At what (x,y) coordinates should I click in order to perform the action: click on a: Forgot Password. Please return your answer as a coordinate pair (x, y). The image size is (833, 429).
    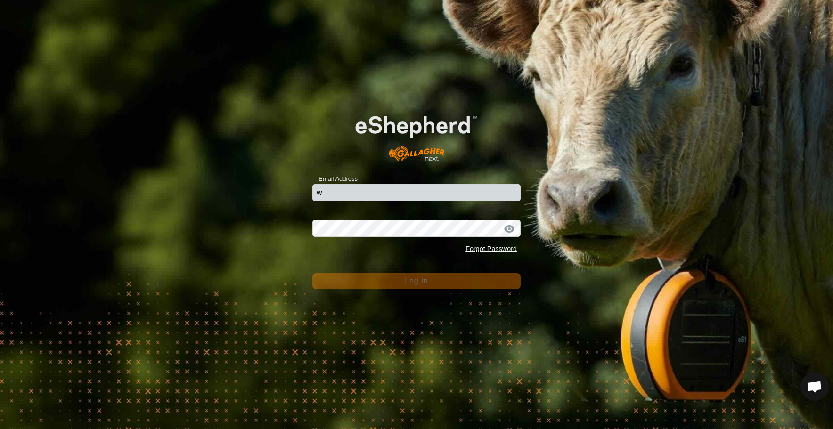
    Looking at the image, I should click on (491, 249).